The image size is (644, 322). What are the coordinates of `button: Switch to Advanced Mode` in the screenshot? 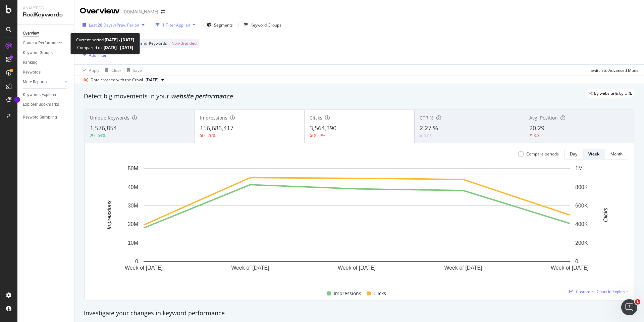 It's located at (613, 70).